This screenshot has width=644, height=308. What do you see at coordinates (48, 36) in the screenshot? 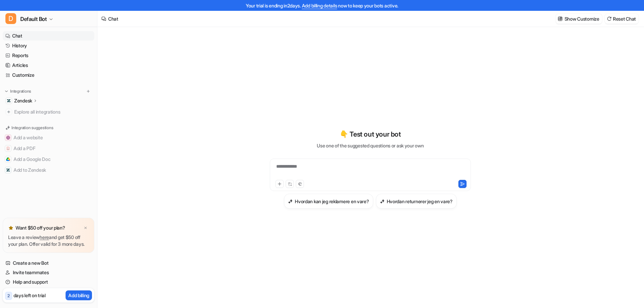
I see `a: Chat` at bounding box center [48, 36].